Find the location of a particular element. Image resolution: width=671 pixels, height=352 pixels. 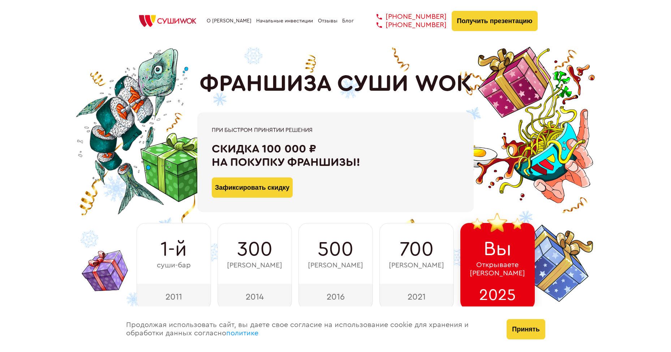

img: СУШИWOK is located at coordinates (168, 21).